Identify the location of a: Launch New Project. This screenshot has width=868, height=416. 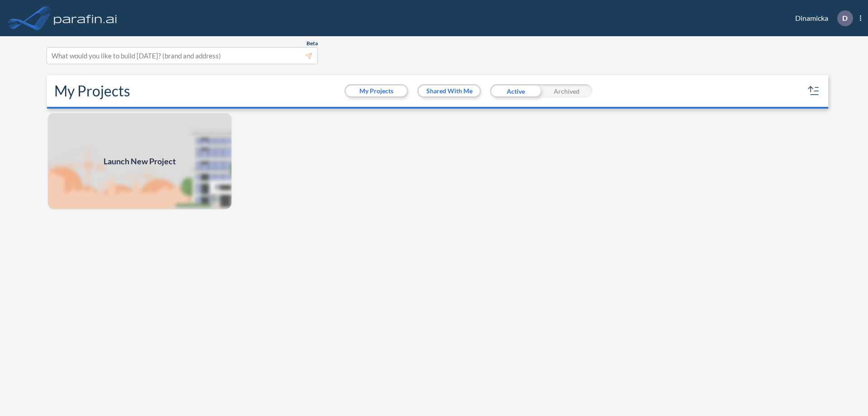
(140, 161).